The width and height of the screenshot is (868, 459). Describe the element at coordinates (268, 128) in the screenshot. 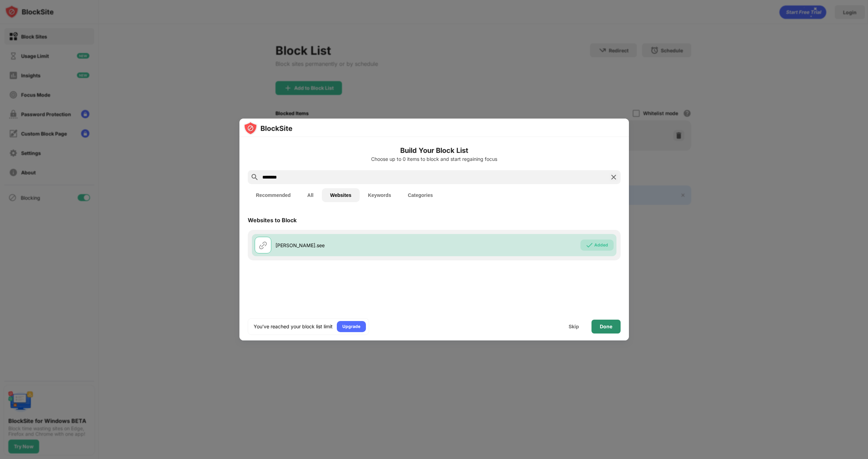

I see `img: logo-blocksite.svg` at that location.